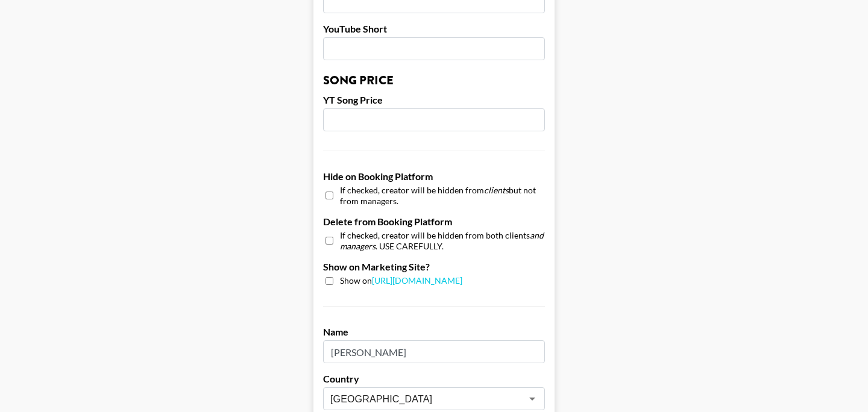  Describe the element at coordinates (442, 241) in the screenshot. I see `span: If checked, creator will be hidden from both clients . USE CAREFULLY.` at that location.